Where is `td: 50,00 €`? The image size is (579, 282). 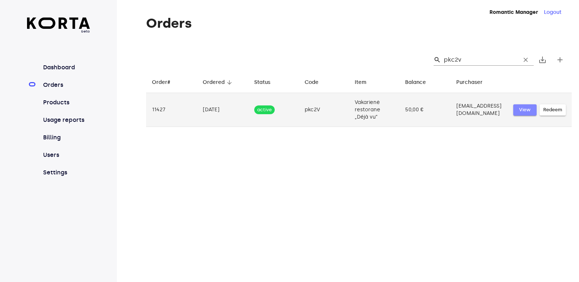
td: 50,00 € is located at coordinates (425, 110).